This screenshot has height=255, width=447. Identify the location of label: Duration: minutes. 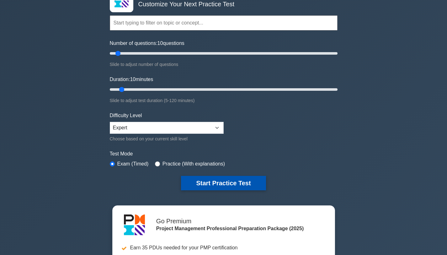
(131, 79).